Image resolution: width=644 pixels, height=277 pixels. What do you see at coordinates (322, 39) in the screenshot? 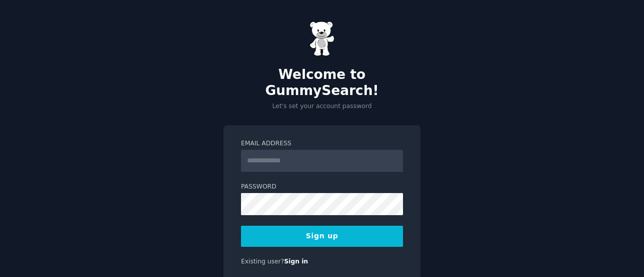
I see `img: Gummy Bear` at bounding box center [322, 39].